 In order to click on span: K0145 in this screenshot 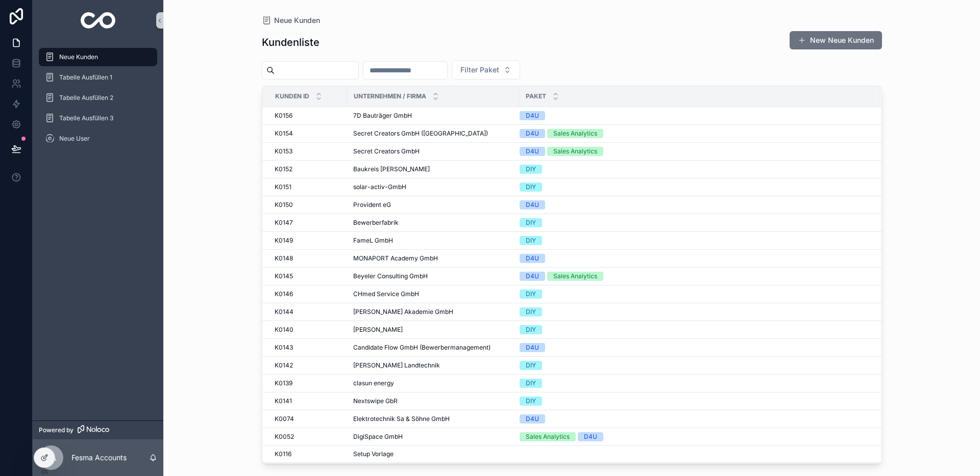, I will do `click(284, 277)`.